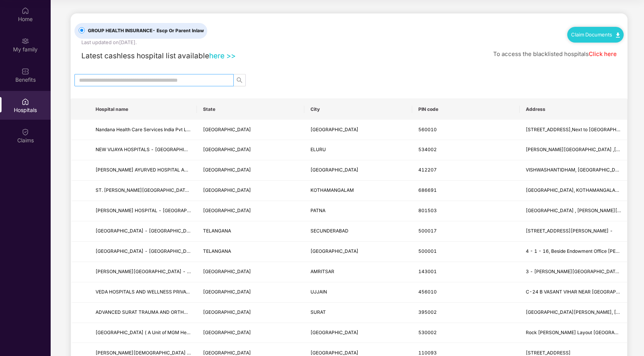  Describe the element at coordinates (143, 191) in the screenshot. I see `td: ST. JOSEPHS HOSPITAL - KOTHAMANGALAM` at that location.